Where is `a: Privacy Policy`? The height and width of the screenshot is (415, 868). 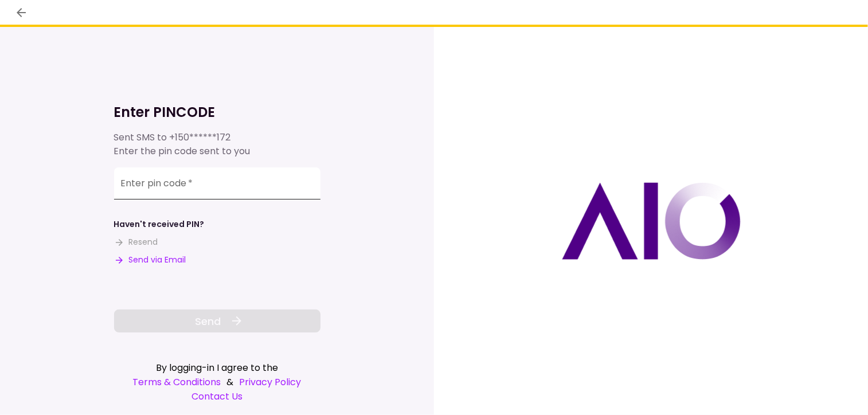
a: Privacy Policy is located at coordinates (271, 382).